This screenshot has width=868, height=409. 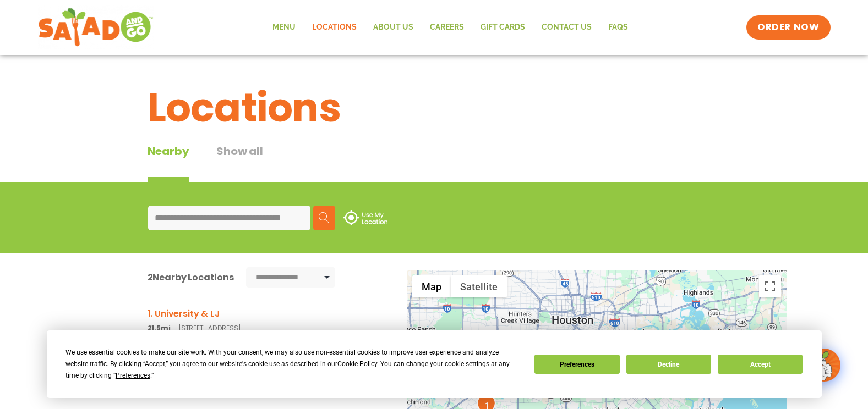 What do you see at coordinates (357, 364) in the screenshot?
I see `span: Cookie Policy` at bounding box center [357, 364].